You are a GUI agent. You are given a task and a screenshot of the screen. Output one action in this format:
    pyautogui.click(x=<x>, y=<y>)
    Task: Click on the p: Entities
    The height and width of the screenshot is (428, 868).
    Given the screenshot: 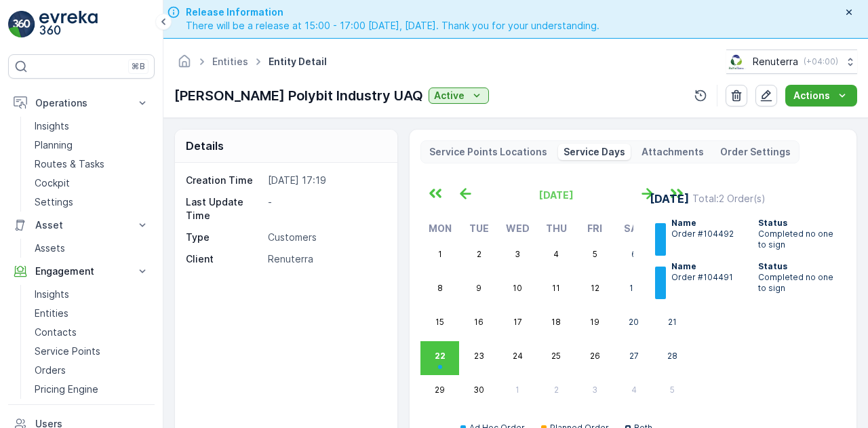 What is the action you would take?
    pyautogui.click(x=51, y=313)
    